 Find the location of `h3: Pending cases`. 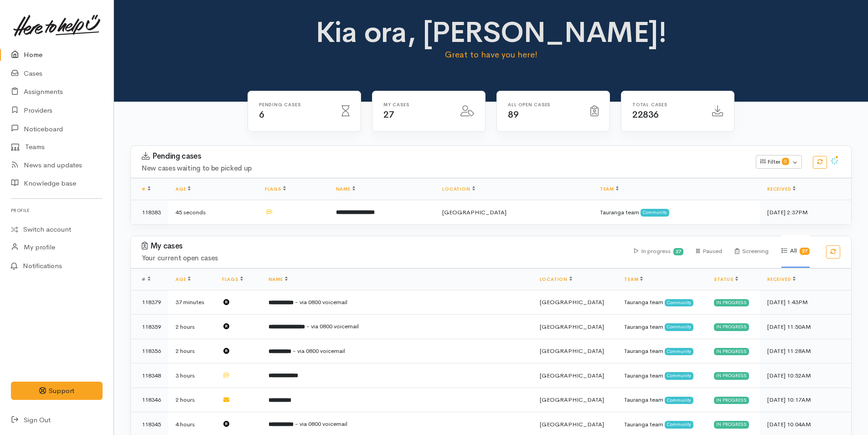

h3: Pending cases is located at coordinates (443, 156).